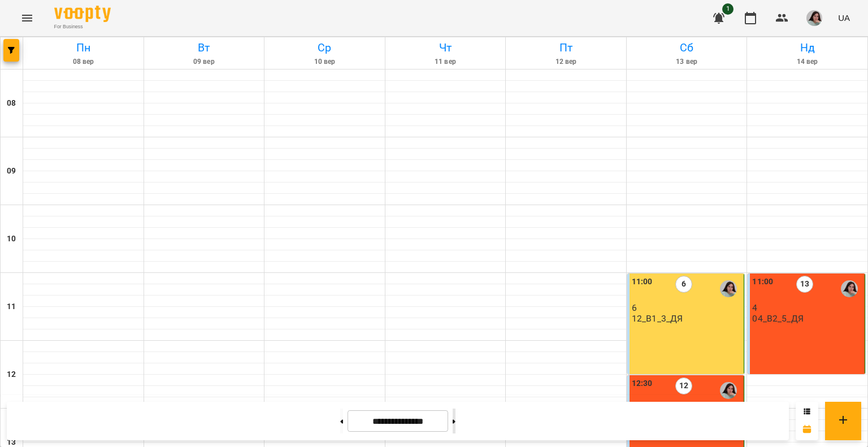 The height and width of the screenshot is (447, 868). What do you see at coordinates (324, 48) in the screenshot?
I see `h6: Ср` at bounding box center [324, 48].